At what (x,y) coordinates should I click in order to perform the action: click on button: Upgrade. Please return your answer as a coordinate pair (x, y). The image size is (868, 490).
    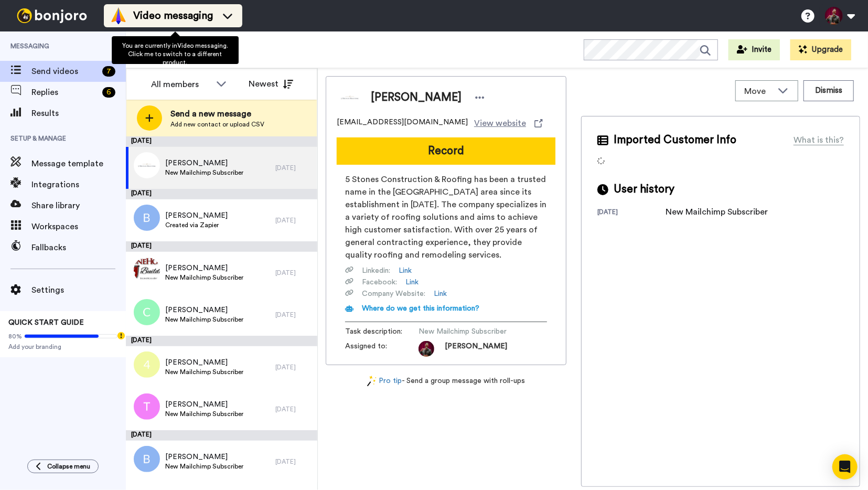
    Looking at the image, I should click on (821, 50).